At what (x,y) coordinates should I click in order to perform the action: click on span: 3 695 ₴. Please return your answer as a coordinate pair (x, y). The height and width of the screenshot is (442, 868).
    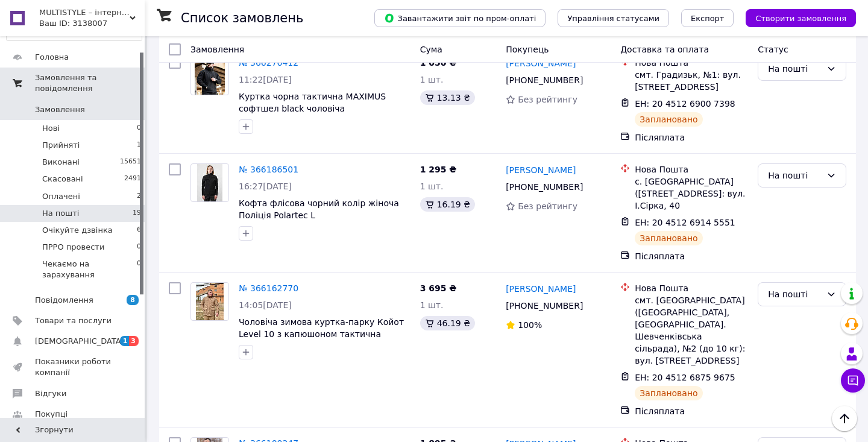
    Looking at the image, I should click on (438, 288).